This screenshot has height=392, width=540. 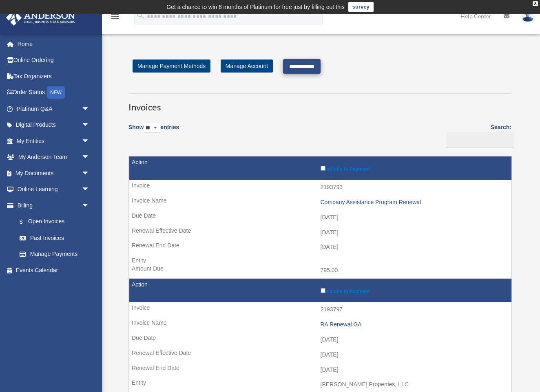 What do you see at coordinates (40, 18) in the screenshot?
I see `img: Anderson Advisors Platinum Portal` at bounding box center [40, 18].